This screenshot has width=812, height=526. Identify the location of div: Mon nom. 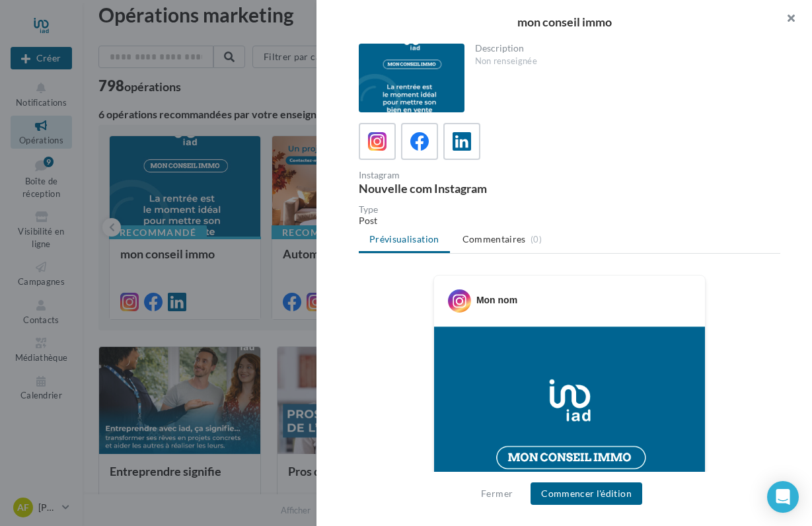
(497, 300).